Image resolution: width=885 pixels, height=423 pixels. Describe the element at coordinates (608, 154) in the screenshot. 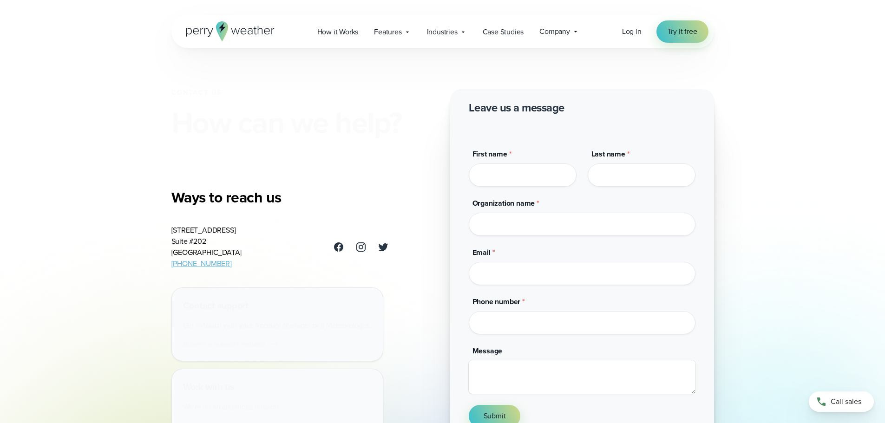

I see `span: Last name` at that location.